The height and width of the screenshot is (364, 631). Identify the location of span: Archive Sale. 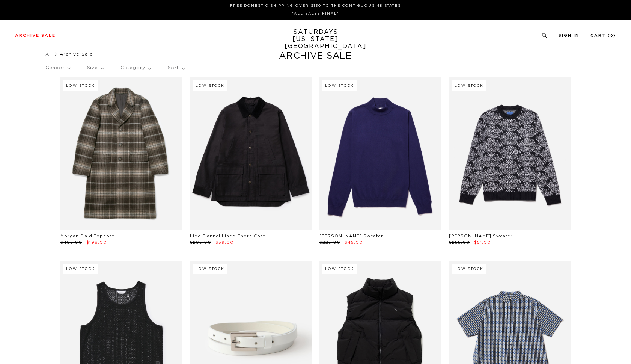
(76, 54).